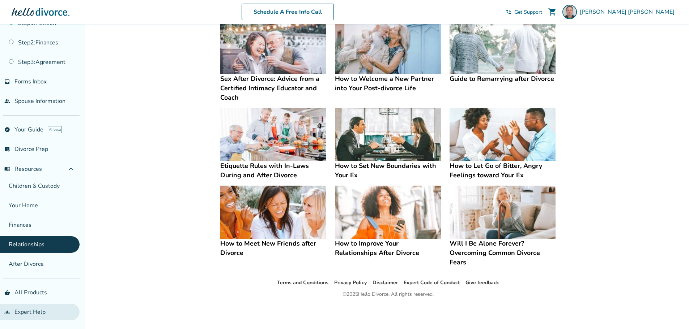 This screenshot has height=329, width=689. What do you see at coordinates (388, 48) in the screenshot?
I see `img: How to Welcome a New Partner into Your Post-divorce Life` at bounding box center [388, 48].